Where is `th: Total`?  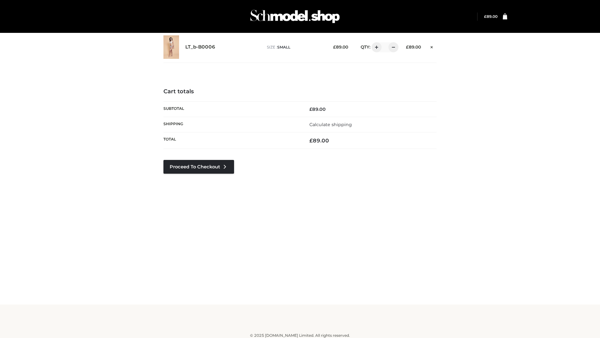
th: Total is located at coordinates (232, 140).